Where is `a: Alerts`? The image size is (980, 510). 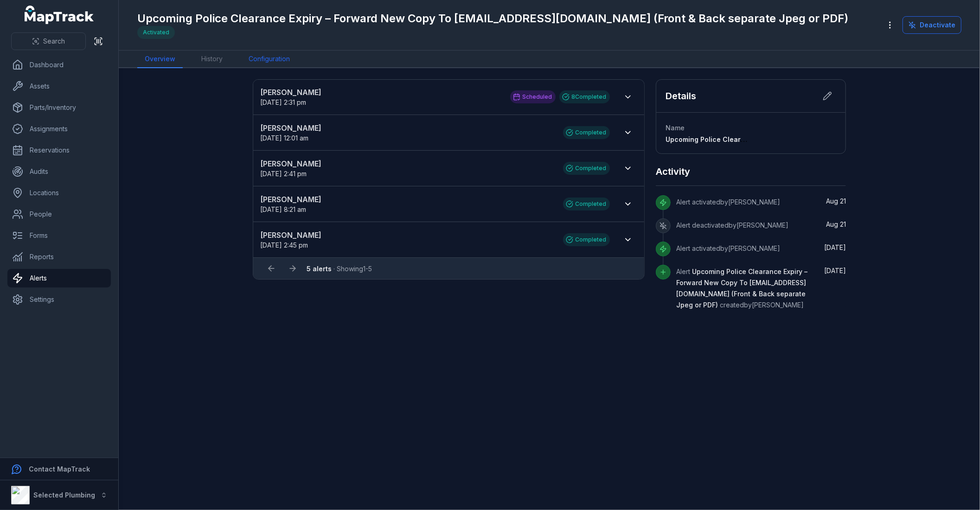
a: Alerts is located at coordinates (59, 278).